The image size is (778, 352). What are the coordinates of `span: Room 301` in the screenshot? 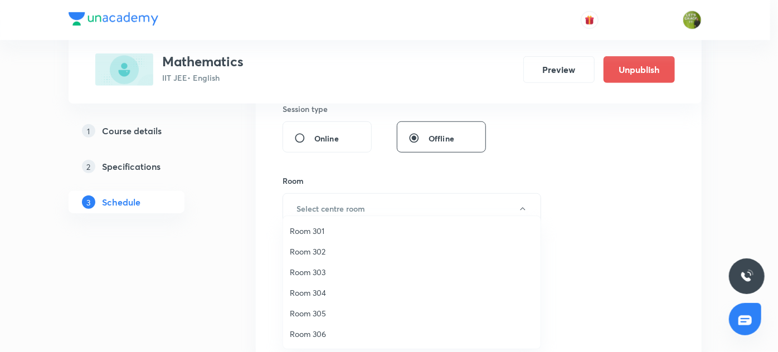 It's located at (412, 231).